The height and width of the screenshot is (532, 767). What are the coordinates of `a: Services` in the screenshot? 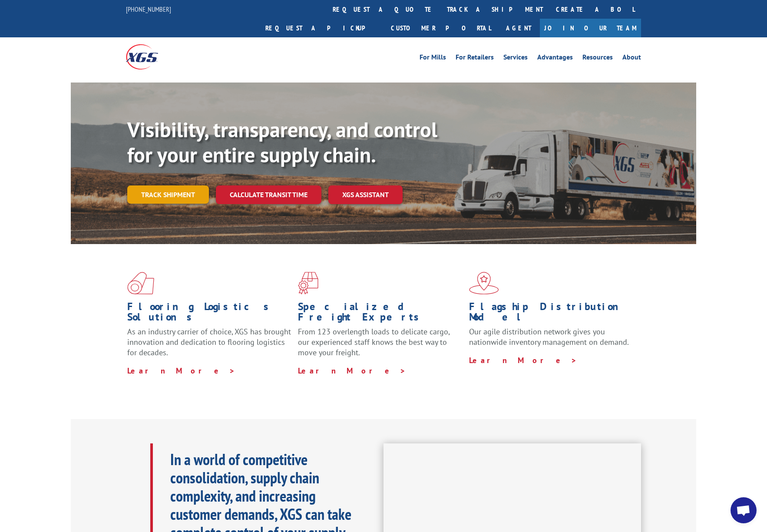 It's located at (515, 58).